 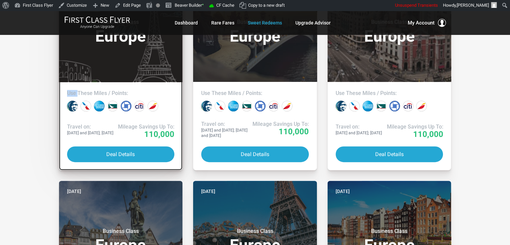 I want to click on a: Upgrade Advisor, so click(x=313, y=23).